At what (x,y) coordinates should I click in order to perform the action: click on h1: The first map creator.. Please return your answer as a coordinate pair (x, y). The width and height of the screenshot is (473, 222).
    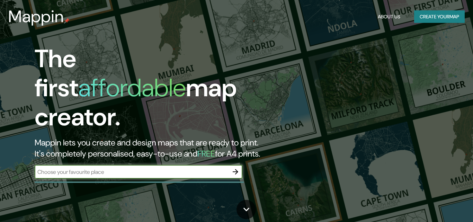
    Looking at the image, I should click on (153, 91).